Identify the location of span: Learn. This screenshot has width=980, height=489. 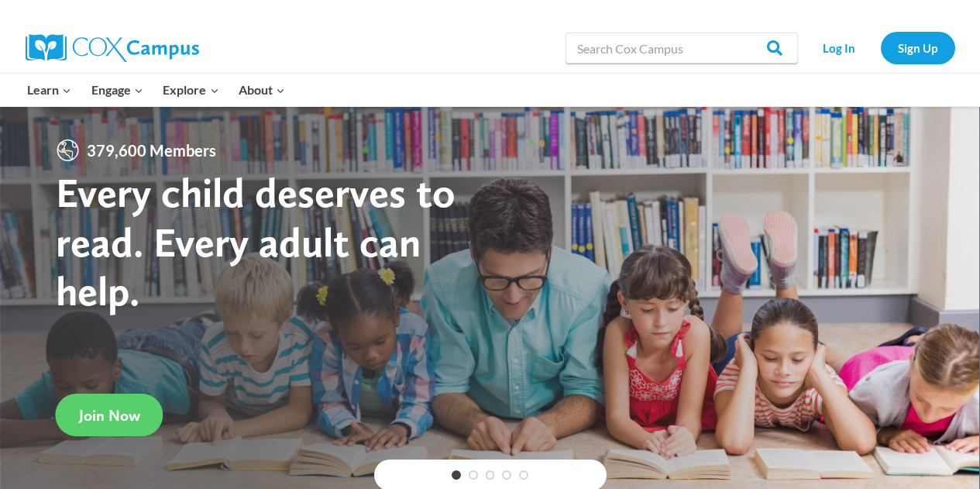
(48, 90).